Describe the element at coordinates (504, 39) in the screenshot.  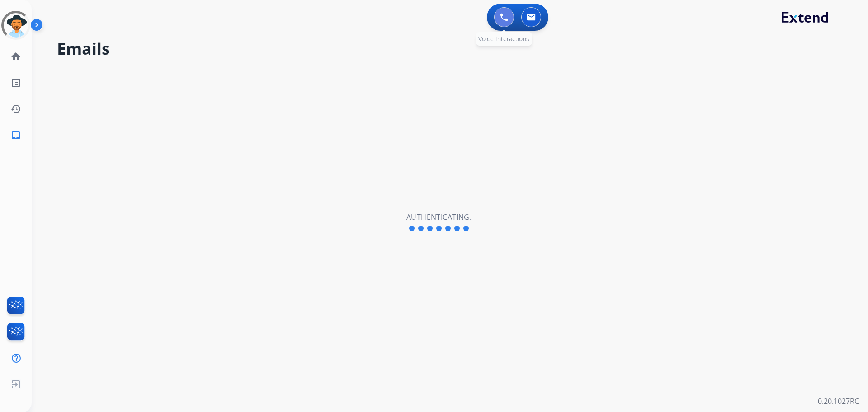
I see `span: Voice Interactions` at that location.